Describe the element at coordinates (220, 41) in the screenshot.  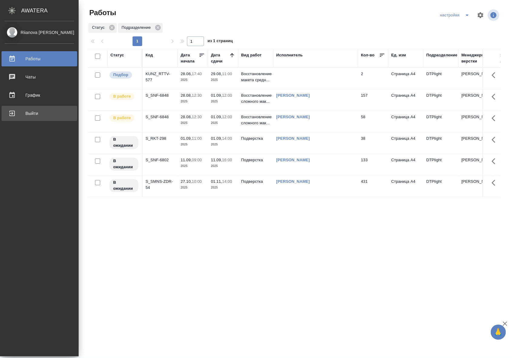
I see `span: из 1 страниц` at that location.